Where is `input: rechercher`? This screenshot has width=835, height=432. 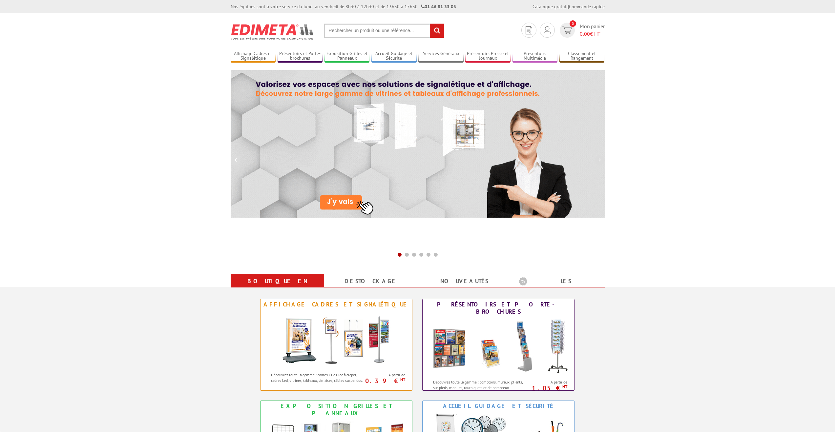
input: rechercher is located at coordinates (437, 31).